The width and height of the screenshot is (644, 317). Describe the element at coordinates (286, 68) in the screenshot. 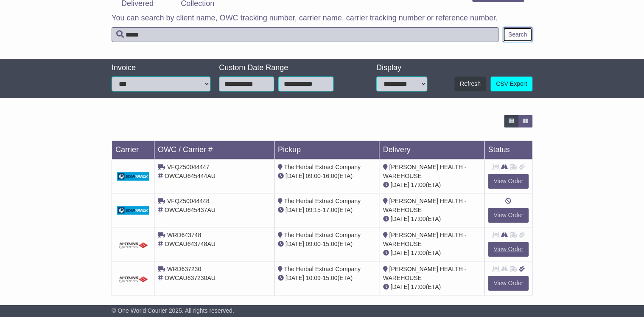

I see `div: Custom Date Range` at that location.